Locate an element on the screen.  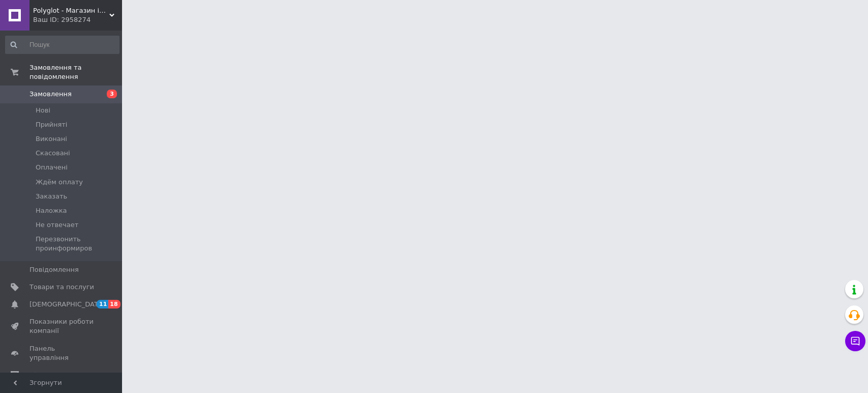
span: Заказать is located at coordinates (52, 196).